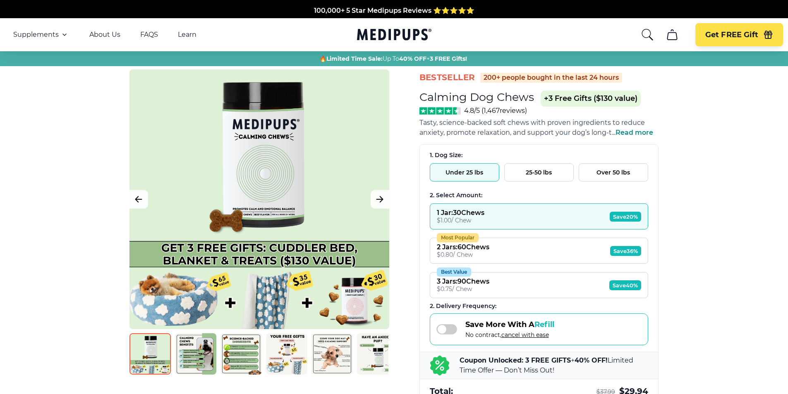 This screenshot has width=788, height=394. Describe the element at coordinates (554, 366) in the screenshot. I see `p: + Limited Time Offer — Don’t Miss Out!` at that location.